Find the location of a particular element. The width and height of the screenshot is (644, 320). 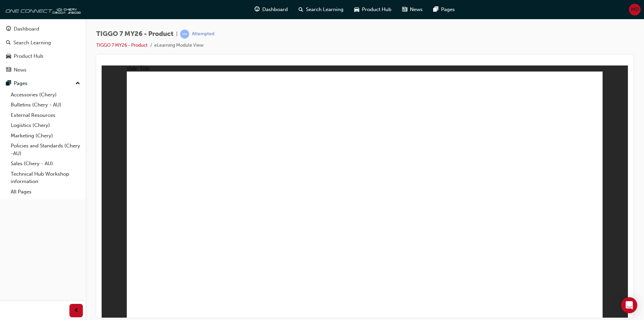

button: Pages is located at coordinates (42, 83).